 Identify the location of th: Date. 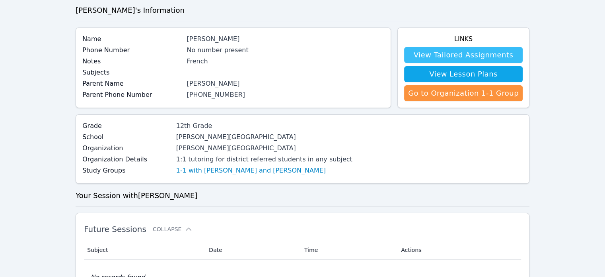
(252, 250).